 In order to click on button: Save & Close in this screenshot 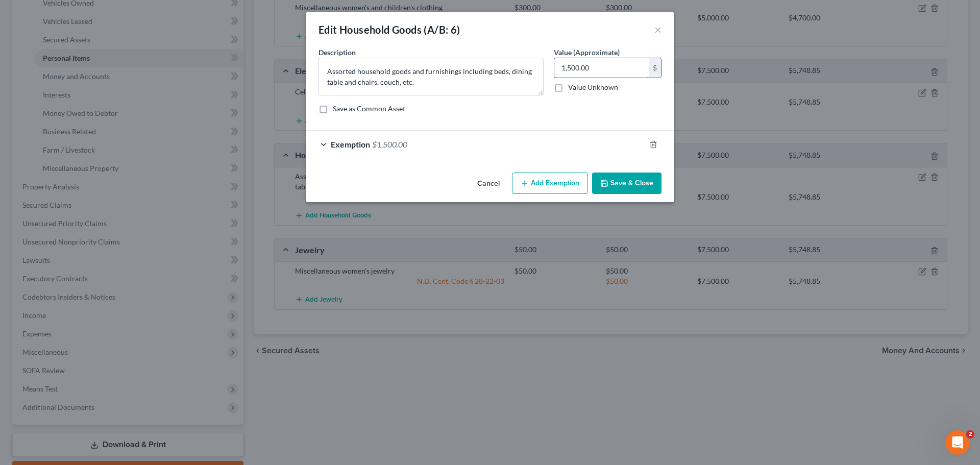, I will do `click(627, 183)`.